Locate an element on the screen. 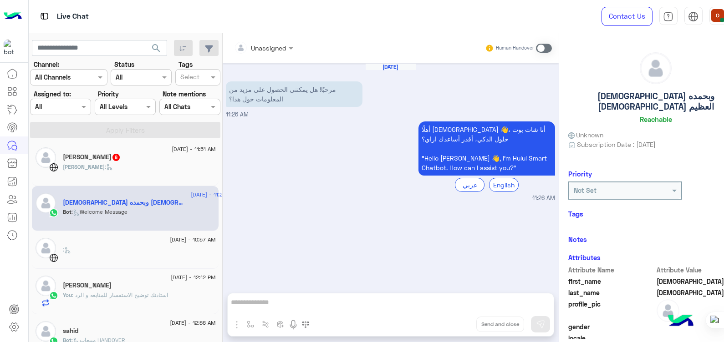 The image size is (724, 342). img: 114004088273201 is located at coordinates (12, 48).